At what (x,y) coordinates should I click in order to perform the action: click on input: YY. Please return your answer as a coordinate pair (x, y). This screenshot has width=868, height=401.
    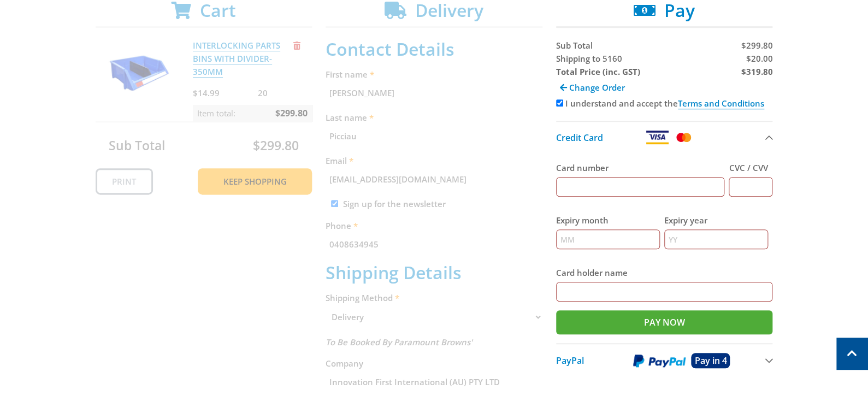
    Looking at the image, I should click on (716, 239).